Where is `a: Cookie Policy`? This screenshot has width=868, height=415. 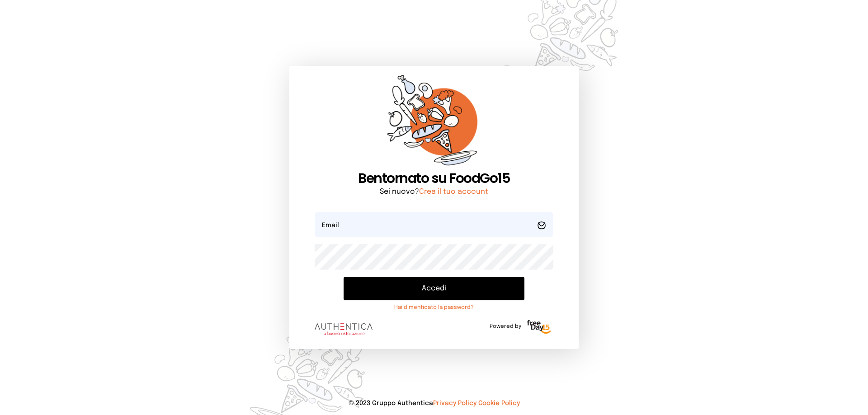
a: Cookie Policy is located at coordinates (499, 403).